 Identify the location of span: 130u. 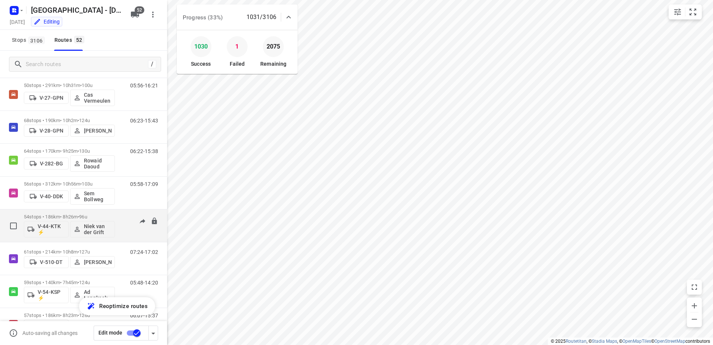
(84, 151).